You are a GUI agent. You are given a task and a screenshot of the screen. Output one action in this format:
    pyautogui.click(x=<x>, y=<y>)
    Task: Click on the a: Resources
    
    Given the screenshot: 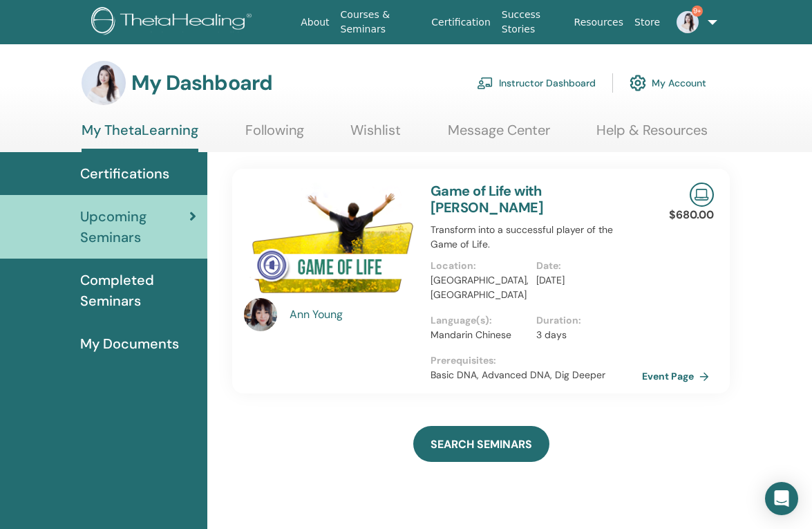 What is the action you would take?
    pyautogui.click(x=599, y=22)
    